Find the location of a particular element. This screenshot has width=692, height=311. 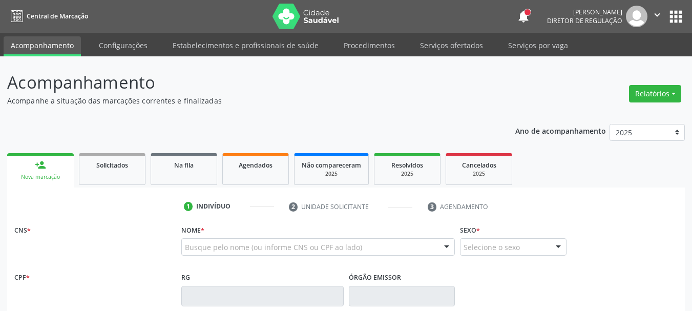

span: Cancelados is located at coordinates (479, 165).